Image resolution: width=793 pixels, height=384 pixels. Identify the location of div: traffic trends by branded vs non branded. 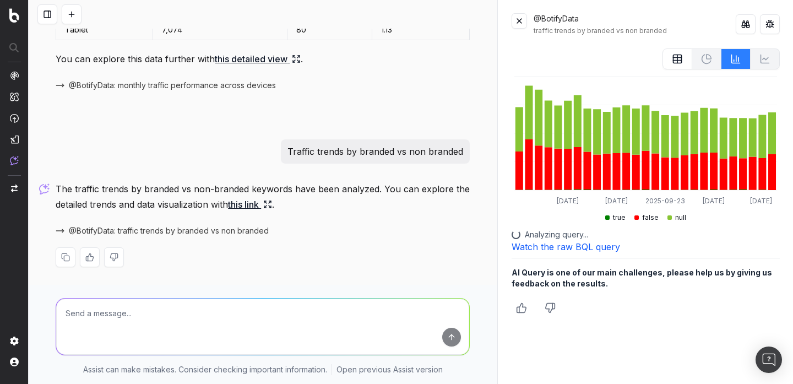
(634, 31).